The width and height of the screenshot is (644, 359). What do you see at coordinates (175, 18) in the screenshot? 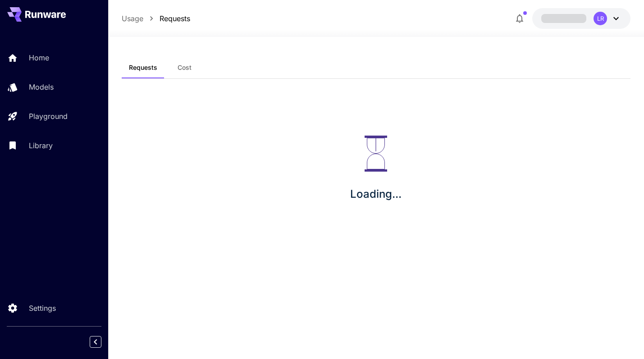
I see `a: Requests` at bounding box center [175, 18].